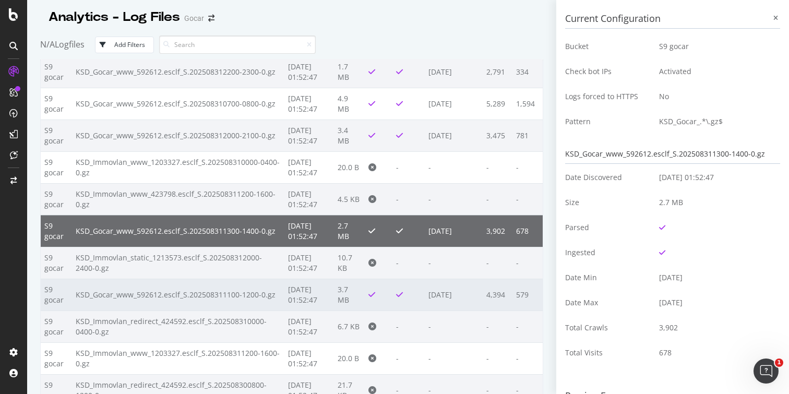 The width and height of the screenshot is (789, 394). Describe the element at coordinates (349, 262) in the screenshot. I see `td: 10.7 KB` at that location.